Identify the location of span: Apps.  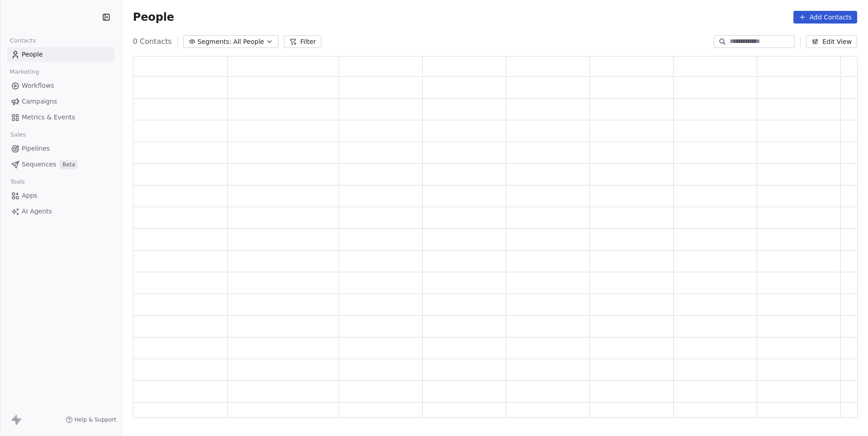
(29, 196).